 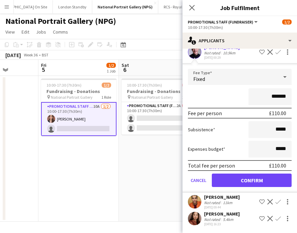 I want to click on button: National Portrait Gallery (NPG), so click(x=125, y=7).